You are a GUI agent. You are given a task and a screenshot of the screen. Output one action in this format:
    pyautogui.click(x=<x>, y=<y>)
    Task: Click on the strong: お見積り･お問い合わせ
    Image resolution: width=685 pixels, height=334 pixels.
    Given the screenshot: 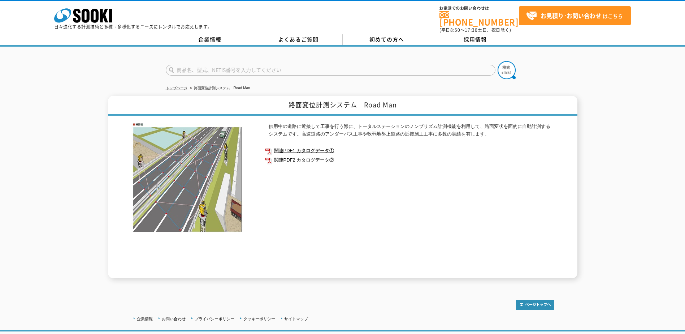 What is the action you would take?
    pyautogui.click(x=571, y=16)
    